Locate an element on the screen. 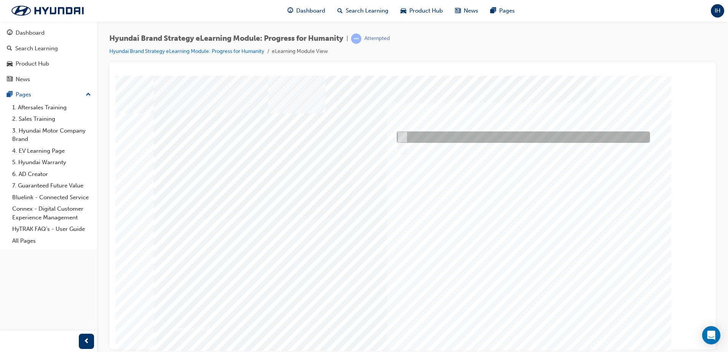 The height and width of the screenshot is (352, 728). a: Product Hub is located at coordinates (48, 64).